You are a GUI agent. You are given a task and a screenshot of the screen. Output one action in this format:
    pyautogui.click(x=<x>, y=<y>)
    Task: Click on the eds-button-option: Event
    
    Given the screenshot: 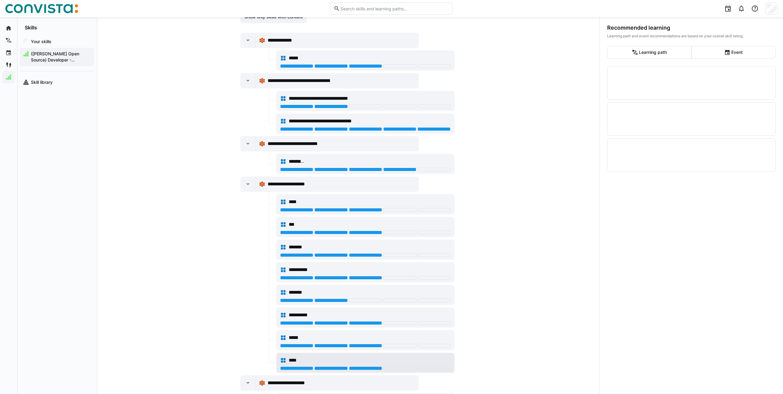 What is the action you would take?
    pyautogui.click(x=734, y=52)
    